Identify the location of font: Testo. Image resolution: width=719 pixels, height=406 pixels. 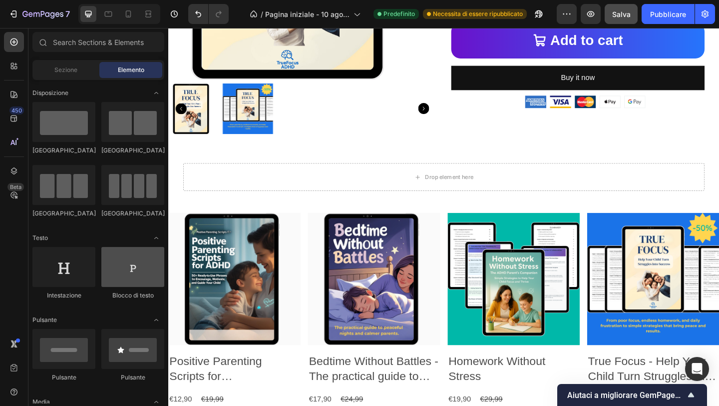
(40, 237).